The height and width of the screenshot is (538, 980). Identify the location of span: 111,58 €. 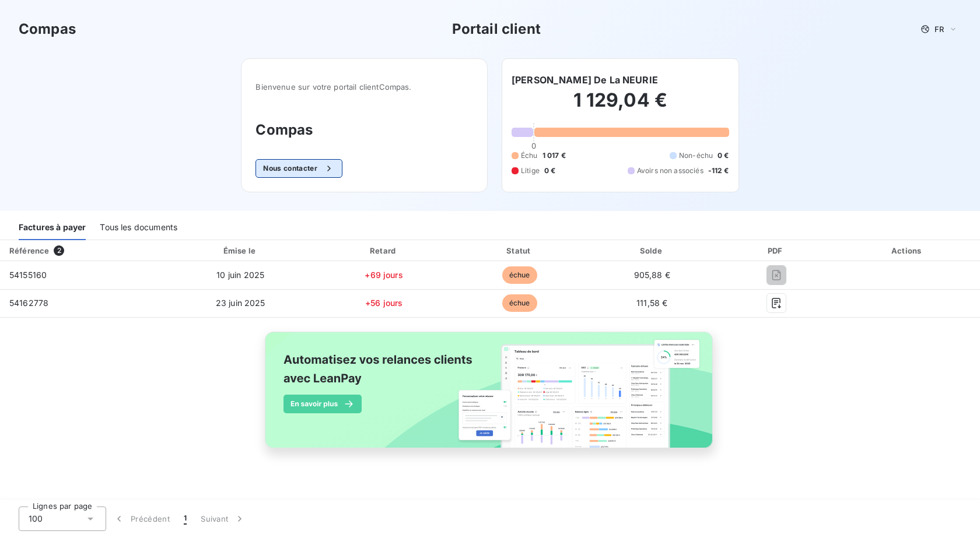
(651, 303).